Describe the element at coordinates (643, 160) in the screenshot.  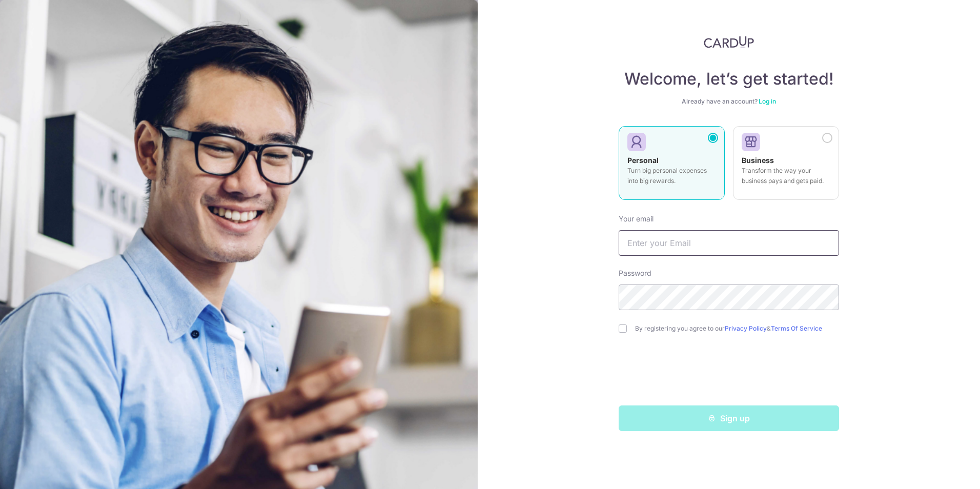
I see `strong: Personal` at that location.